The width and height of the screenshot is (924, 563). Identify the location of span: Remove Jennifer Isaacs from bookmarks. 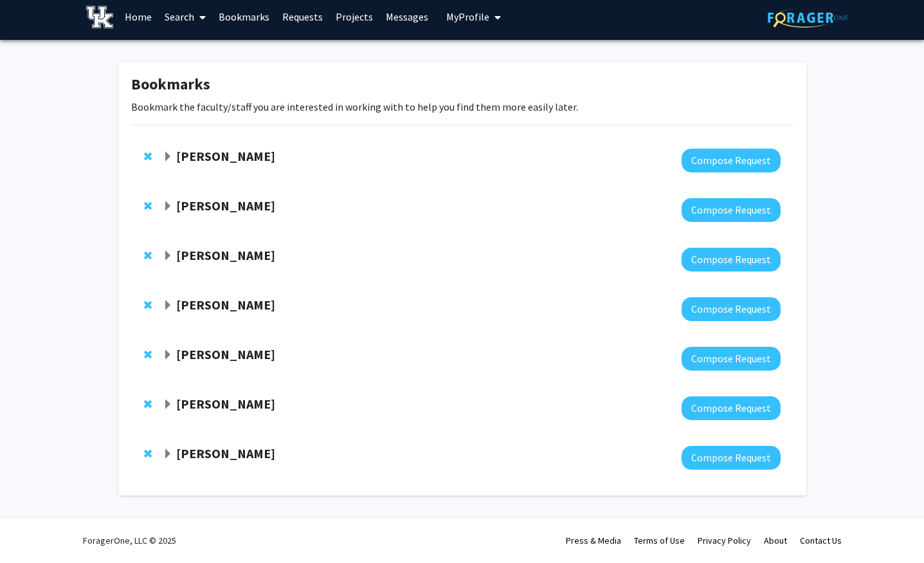
(147, 255).